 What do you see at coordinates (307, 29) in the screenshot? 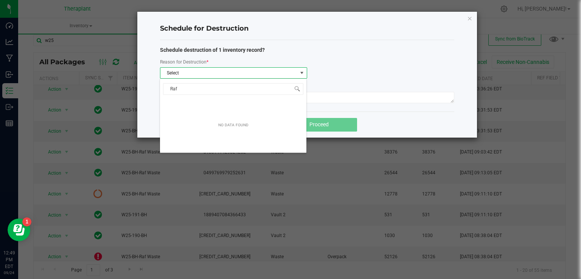
I see `h4: Schedule for Destruction` at bounding box center [307, 29].